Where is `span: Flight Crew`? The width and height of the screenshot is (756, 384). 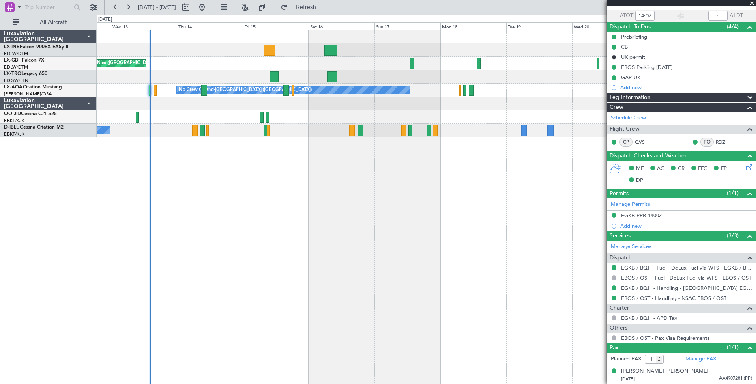 span: Flight Crew is located at coordinates (625, 129).